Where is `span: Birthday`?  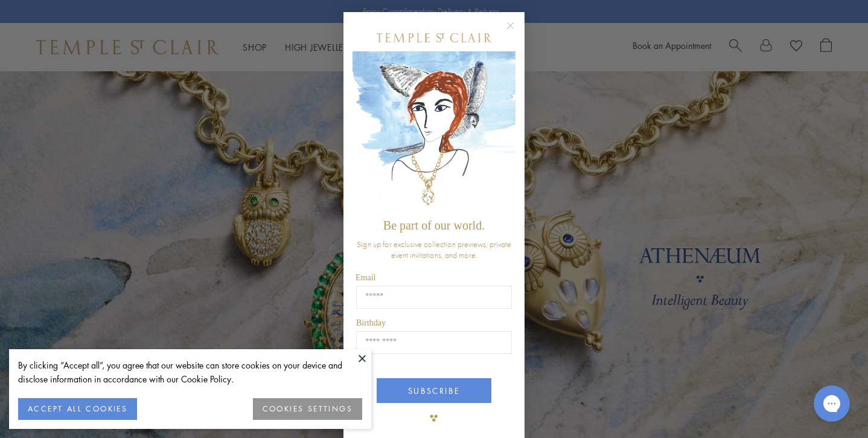
span: Birthday is located at coordinates (371, 322).